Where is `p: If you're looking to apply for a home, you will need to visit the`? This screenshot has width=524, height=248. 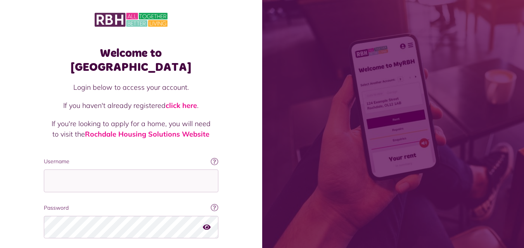 p: If you're looking to apply for a home, you will need to visit the is located at coordinates (131, 129).